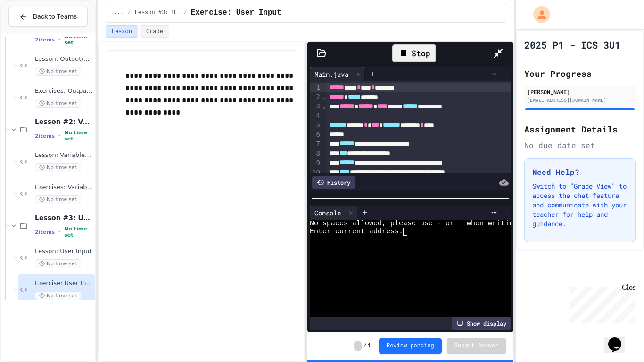 The image size is (644, 362). What do you see at coordinates (122, 32) in the screenshot?
I see `button: Lesson` at bounding box center [122, 32].